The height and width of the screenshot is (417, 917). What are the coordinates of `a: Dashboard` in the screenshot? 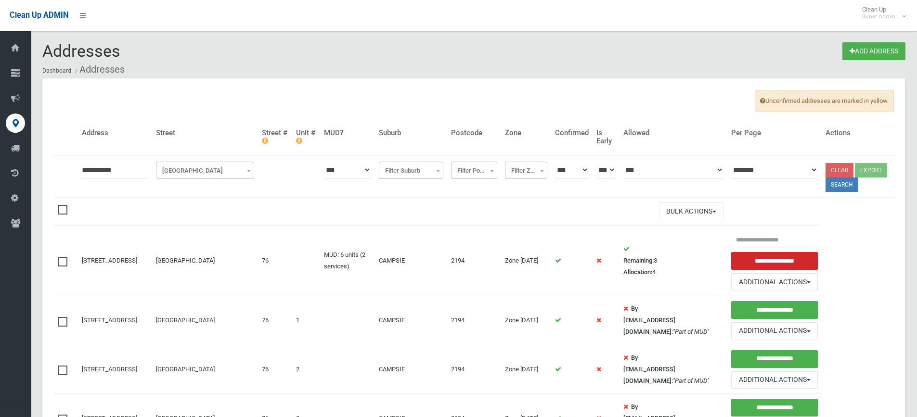 It's located at (57, 71).